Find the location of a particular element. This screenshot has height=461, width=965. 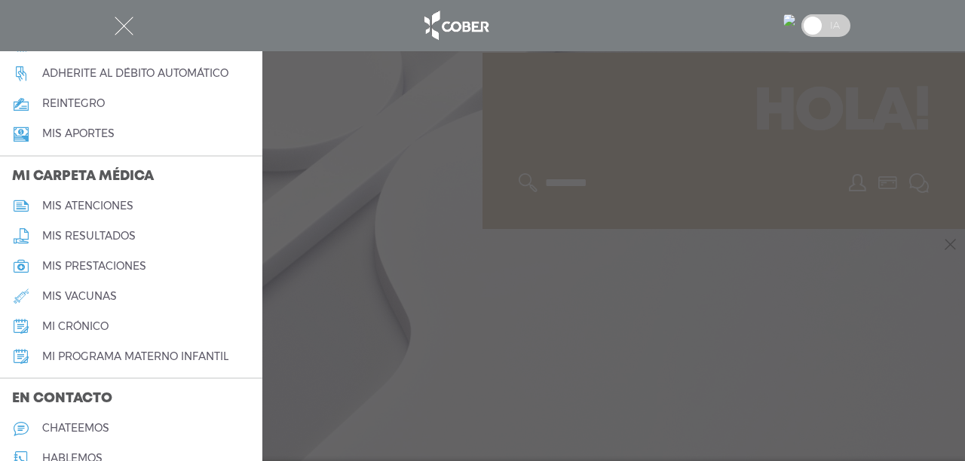

img: logo_cober_home-white.png is located at coordinates (455, 26).